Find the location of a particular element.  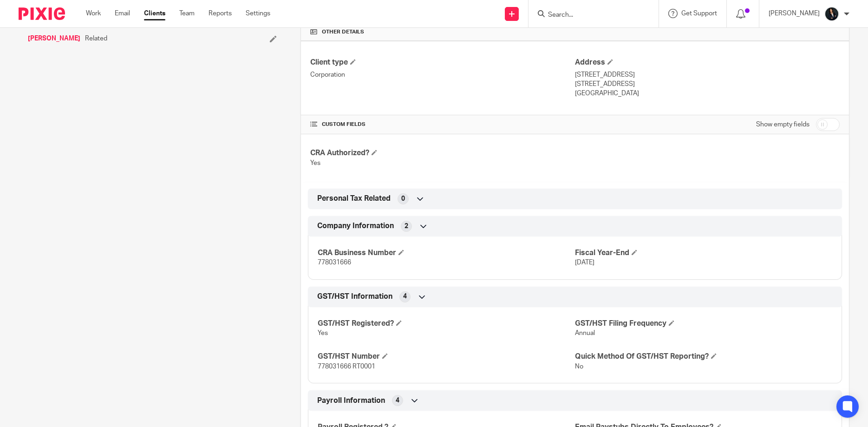

h4: GST/HST Number is located at coordinates (446, 357).